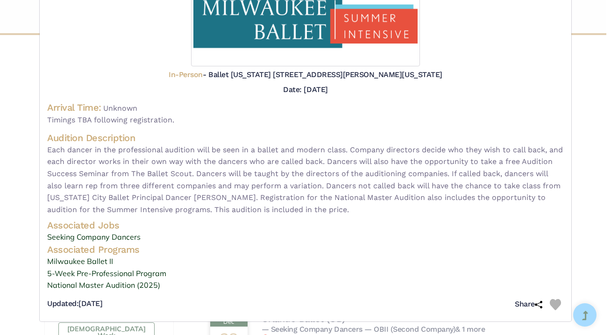  I want to click on a: Seeking Company Dancers, so click(305, 237).